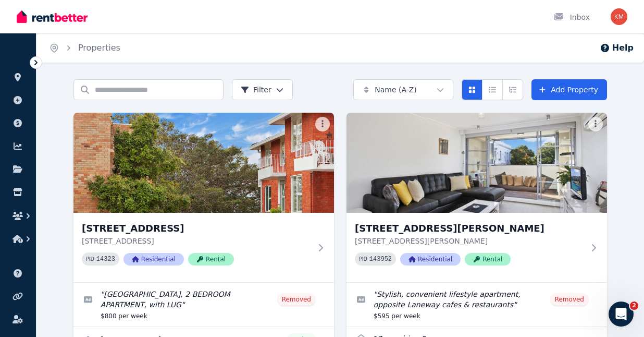 The image size is (644, 337). Describe the element at coordinates (403, 89) in the screenshot. I see `button: Name (A-Z)` at that location.